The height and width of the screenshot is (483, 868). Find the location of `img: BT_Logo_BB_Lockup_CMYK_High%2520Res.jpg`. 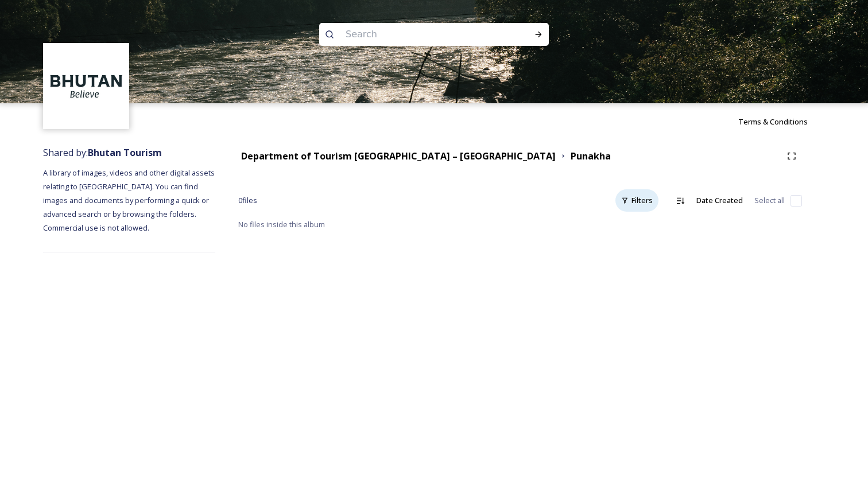

img: BT_Logo_BB_Lockup_CMYK_High%2520Res.jpg is located at coordinates (86, 86).